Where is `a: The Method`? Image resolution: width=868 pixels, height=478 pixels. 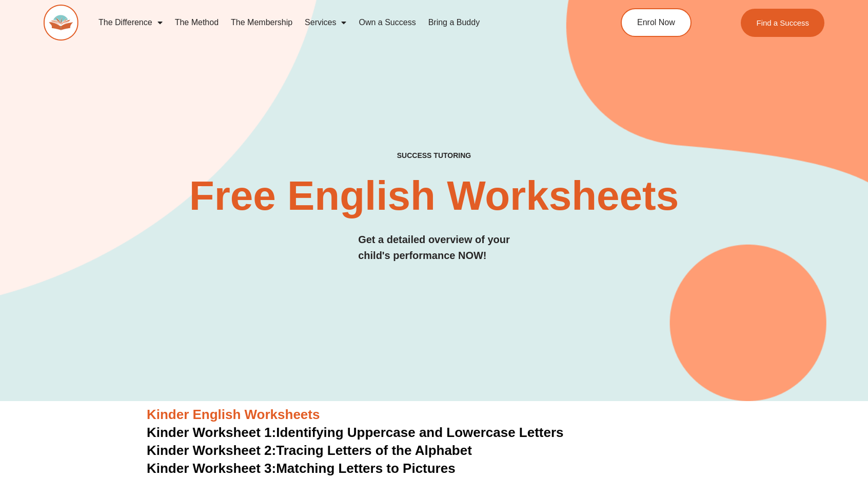 a: The Method is located at coordinates (197, 22).